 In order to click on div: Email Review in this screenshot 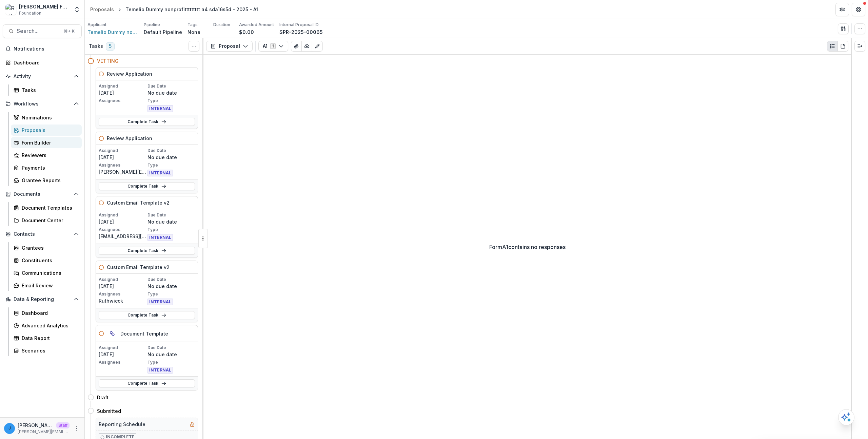, I will do `click(49, 285)`.